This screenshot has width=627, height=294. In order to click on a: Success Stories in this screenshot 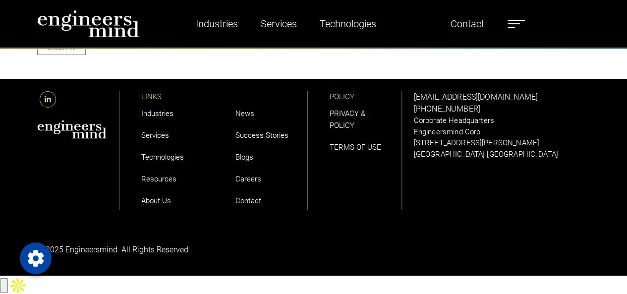, I will do `click(262, 135)`.